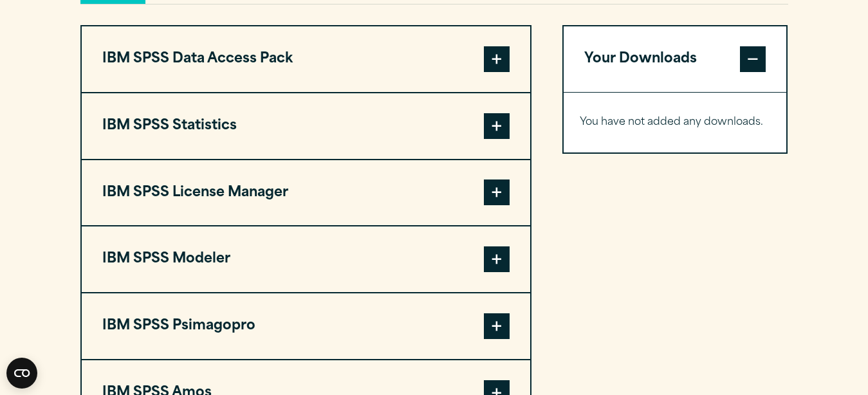 This screenshot has width=868, height=395. Describe the element at coordinates (675, 59) in the screenshot. I see `button: Your Downloads` at that location.